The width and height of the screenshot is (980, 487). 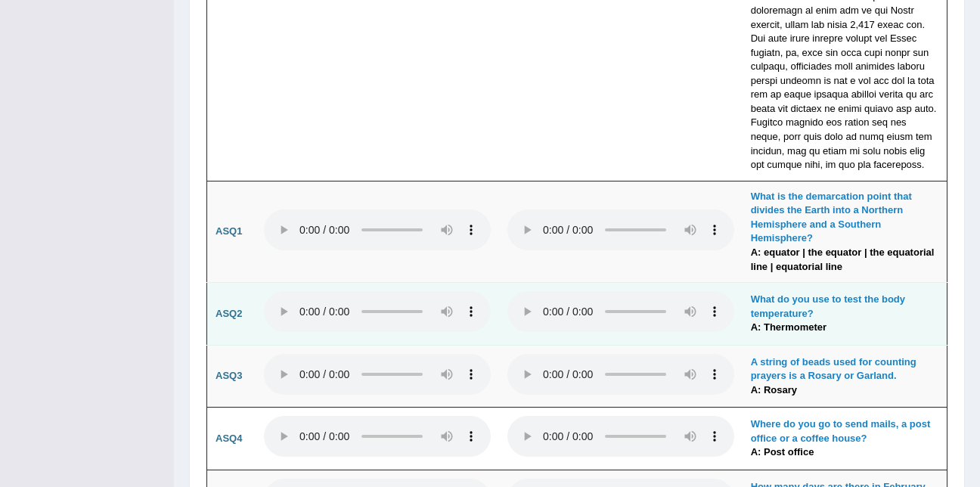 What do you see at coordinates (831, 217) in the screenshot?
I see `b: What is the demarcation point that divides the Earth into a Northern Hemisphere and a Southern He...` at bounding box center [831, 217].